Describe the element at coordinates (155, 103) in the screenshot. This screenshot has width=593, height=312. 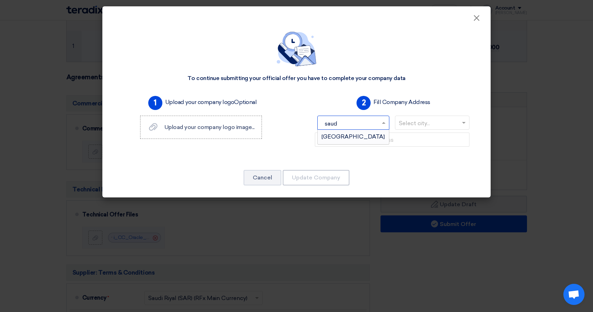
I see `span: 1` at that location.